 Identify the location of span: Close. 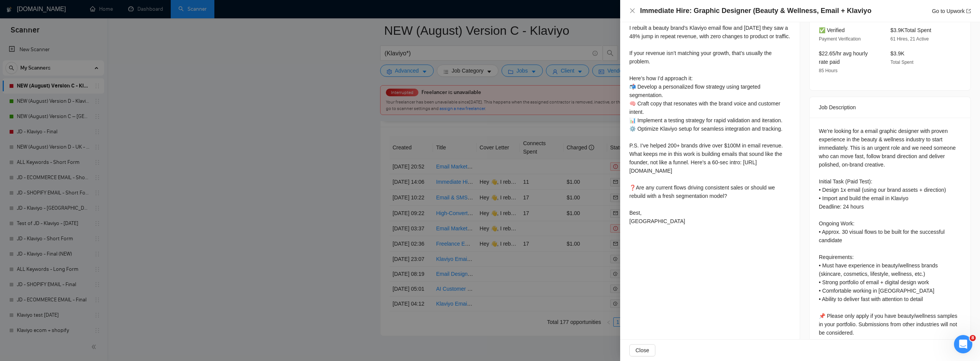
(643, 350).